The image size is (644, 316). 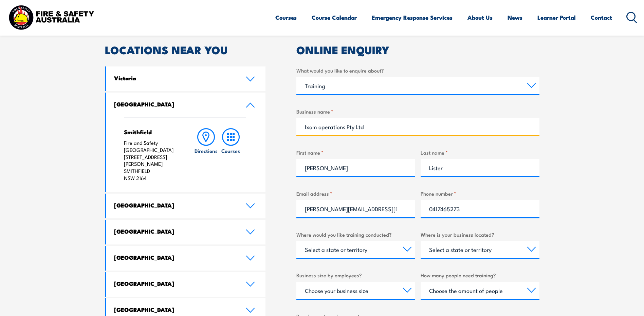 I want to click on label: Email address, so click(x=356, y=194).